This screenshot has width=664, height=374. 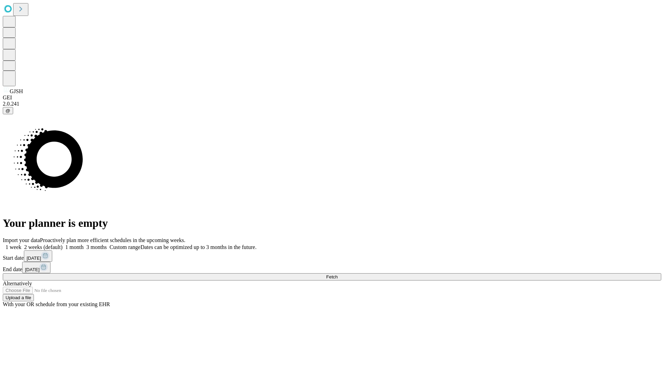 What do you see at coordinates (74, 247) in the screenshot?
I see `span: 1 month` at bounding box center [74, 247].